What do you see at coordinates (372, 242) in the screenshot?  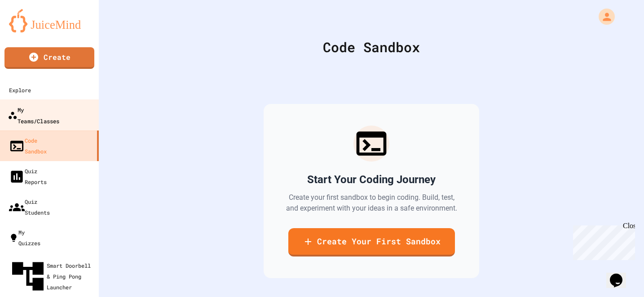 I see `a: Create Your First Sandbox` at bounding box center [372, 242].